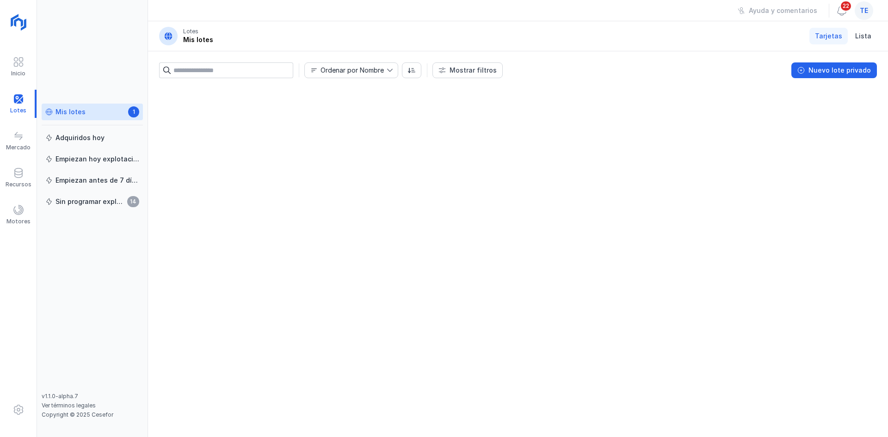  I want to click on div: Mercado, so click(18, 148).